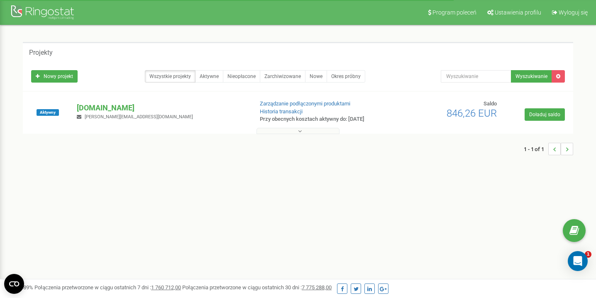 The width and height of the screenshot is (596, 298). Describe the element at coordinates (578, 261) in the screenshot. I see `div: Open Intercom Messenger` at that location.